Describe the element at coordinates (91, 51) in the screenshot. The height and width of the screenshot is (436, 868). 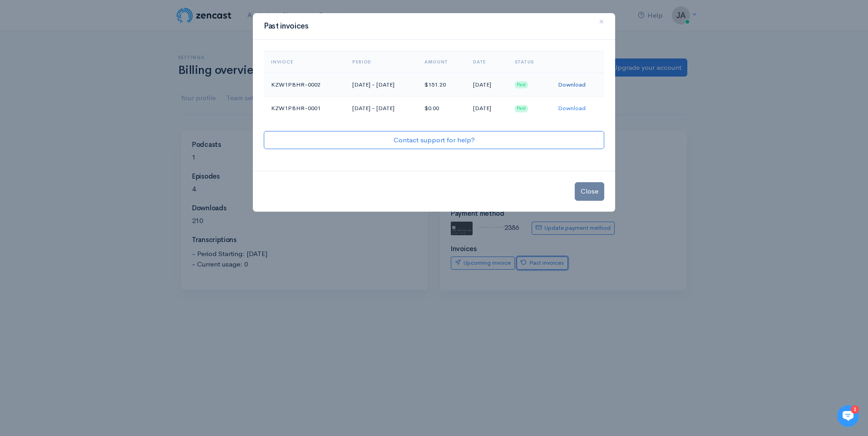
I see `h1: Hi 👋` at that location.